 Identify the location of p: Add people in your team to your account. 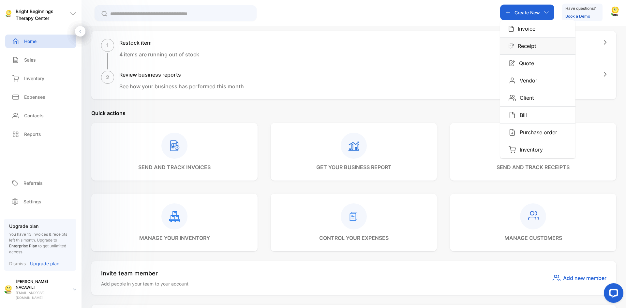
(145, 283).